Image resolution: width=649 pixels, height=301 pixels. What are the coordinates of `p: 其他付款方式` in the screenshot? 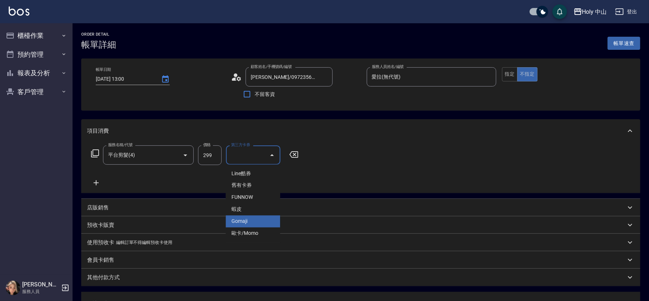 It's located at (103, 277).